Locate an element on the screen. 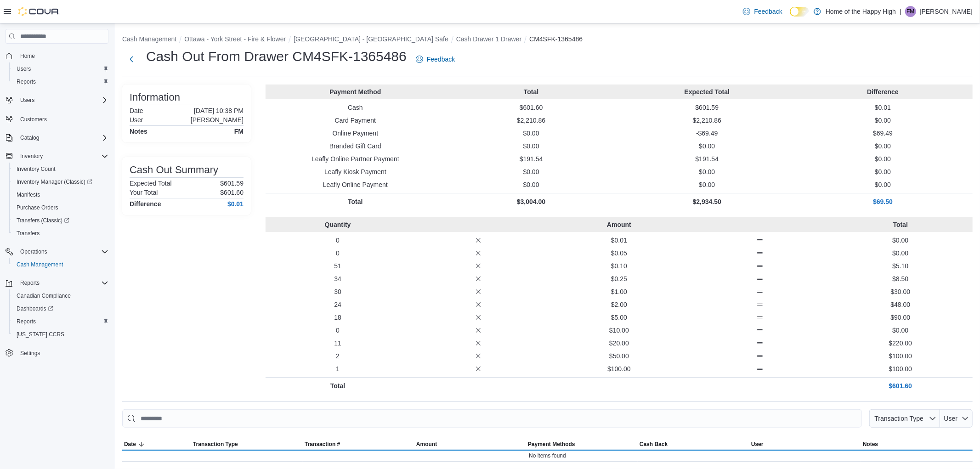  p: Card Payment is located at coordinates (355, 120).